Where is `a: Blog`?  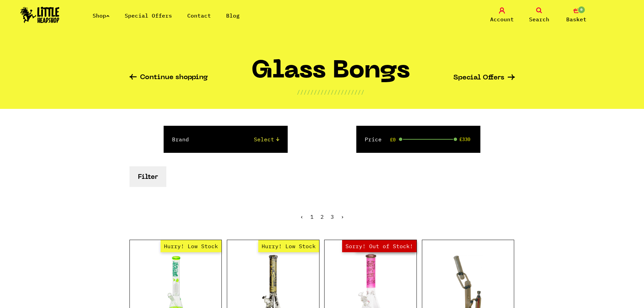
a: Blog is located at coordinates (233, 15).